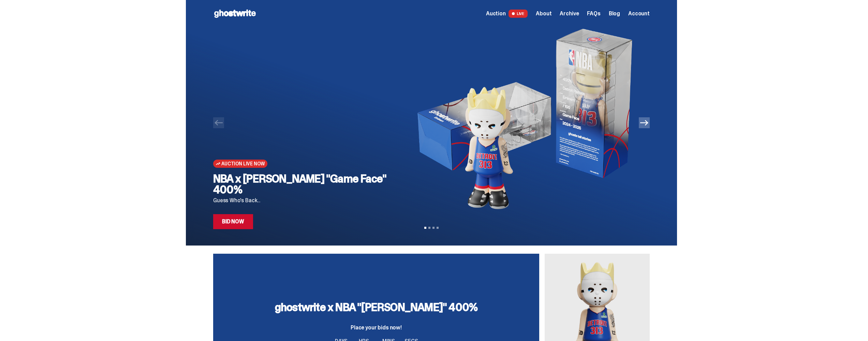  What do you see at coordinates (639, 14) in the screenshot?
I see `span: Account` at bounding box center [639, 14].